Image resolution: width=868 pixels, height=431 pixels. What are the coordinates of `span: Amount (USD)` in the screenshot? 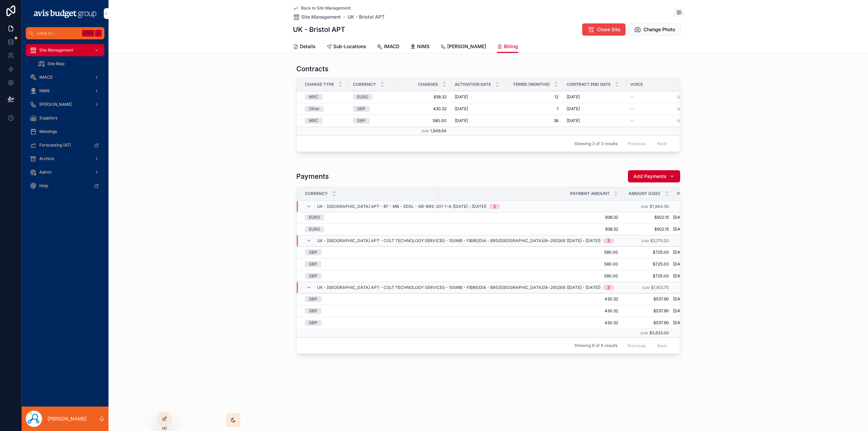 It's located at (644, 194).